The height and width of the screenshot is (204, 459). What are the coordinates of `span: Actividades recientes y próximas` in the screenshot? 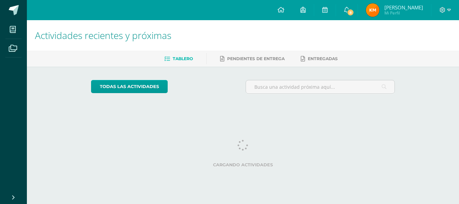 It's located at (103, 35).